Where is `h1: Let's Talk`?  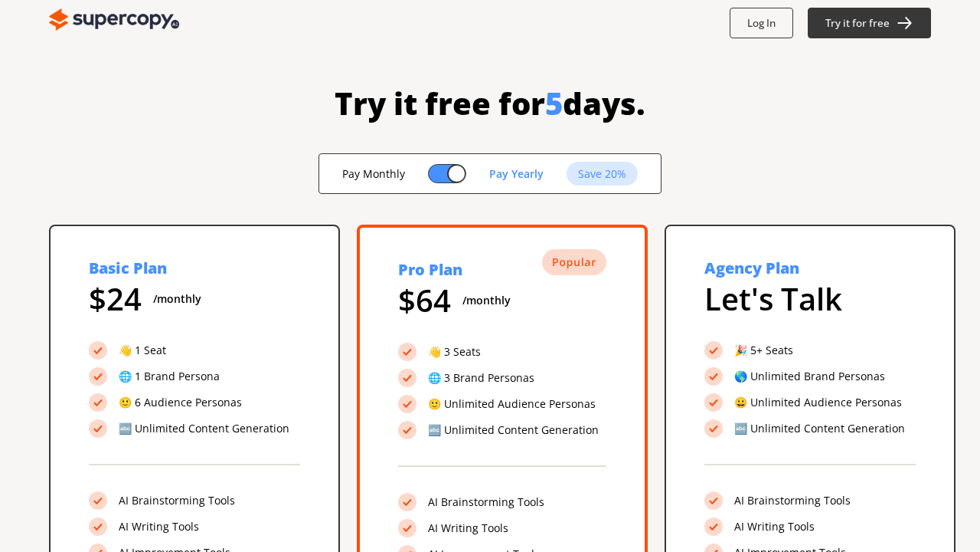
h1: Let's Talk is located at coordinates (774, 299).